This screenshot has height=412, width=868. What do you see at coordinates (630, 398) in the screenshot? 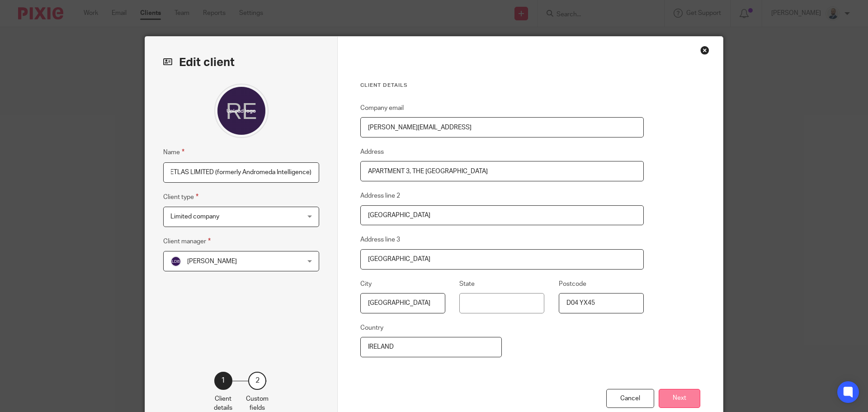
I see `div: Cancel` at bounding box center [630, 398].